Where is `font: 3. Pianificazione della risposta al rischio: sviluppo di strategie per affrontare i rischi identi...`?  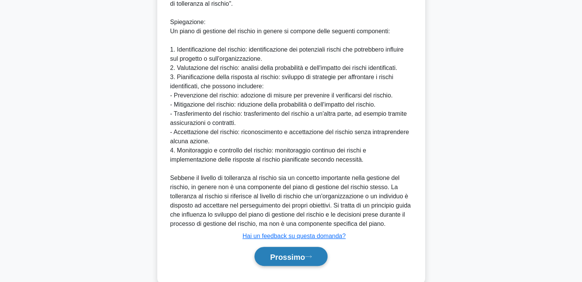
font: 3. Pianificazione della risposta al rischio: sviluppo di strategie per affrontare i rischi identi... is located at coordinates (281, 81).